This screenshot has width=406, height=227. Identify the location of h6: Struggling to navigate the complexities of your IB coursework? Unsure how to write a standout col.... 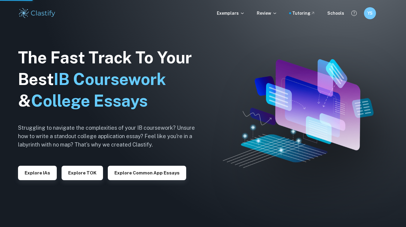
(111, 136).